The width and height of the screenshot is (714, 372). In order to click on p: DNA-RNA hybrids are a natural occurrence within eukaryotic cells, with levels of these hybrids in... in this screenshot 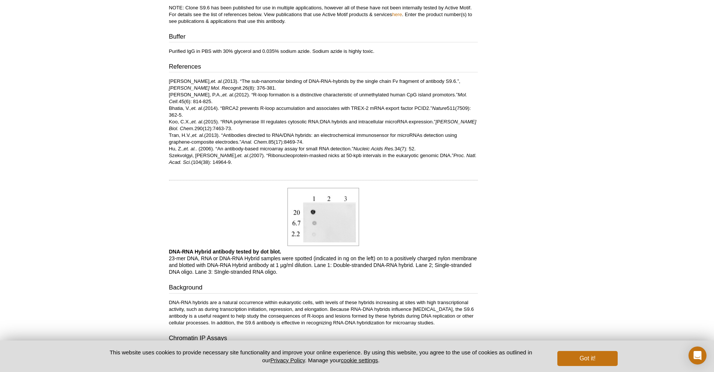, I will do `click(323, 312)`.